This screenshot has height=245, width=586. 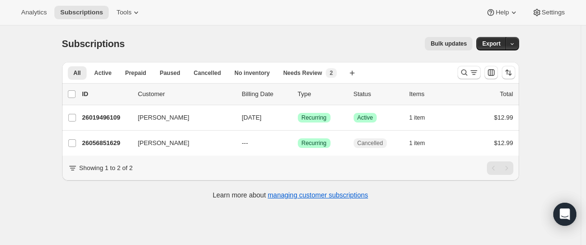 I want to click on p: Customer, so click(x=186, y=94).